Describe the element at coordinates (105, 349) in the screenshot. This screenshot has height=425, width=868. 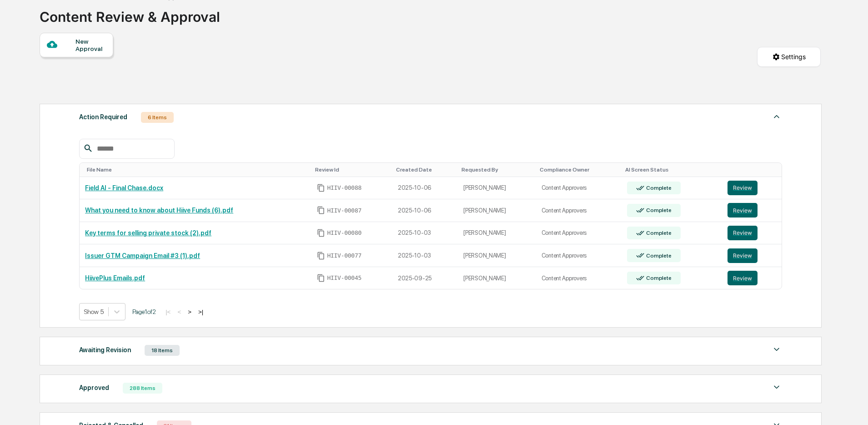
I see `div: Awaiting Revision` at that location.